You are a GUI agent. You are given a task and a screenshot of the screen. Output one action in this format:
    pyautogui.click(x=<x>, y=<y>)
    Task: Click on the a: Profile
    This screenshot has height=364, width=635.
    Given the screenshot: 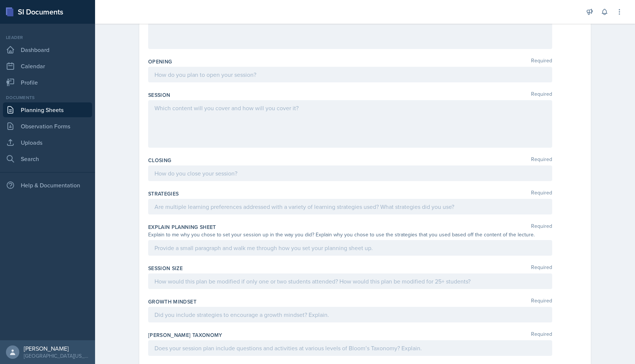 What is the action you would take?
    pyautogui.click(x=48, y=82)
    